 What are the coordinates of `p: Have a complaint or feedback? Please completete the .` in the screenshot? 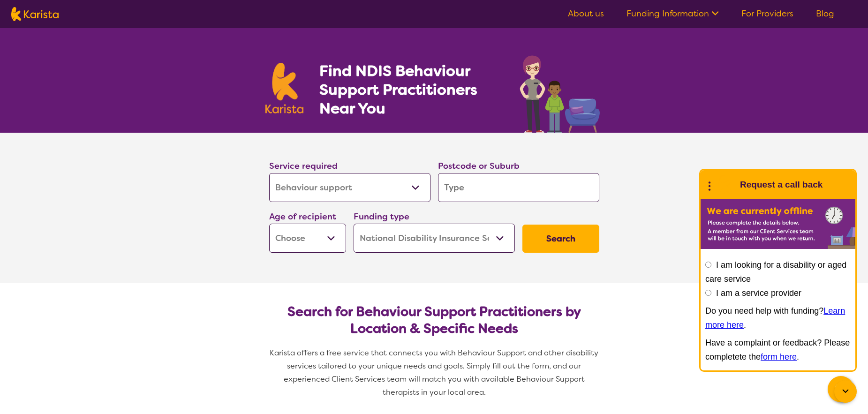 It's located at (778, 350).